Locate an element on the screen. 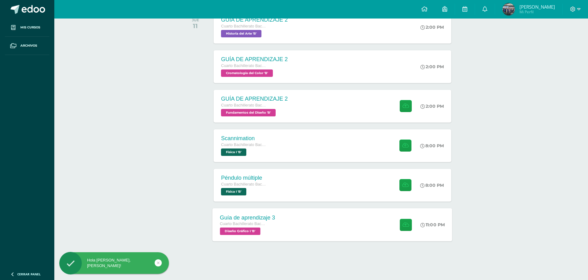 The height and width of the screenshot is (280, 588). span: Mi Perfil is located at coordinates (537, 12).